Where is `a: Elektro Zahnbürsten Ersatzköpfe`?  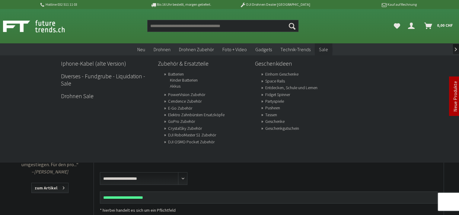 a: Elektro Zahnbürsten Ersatzköpfe is located at coordinates (196, 115).